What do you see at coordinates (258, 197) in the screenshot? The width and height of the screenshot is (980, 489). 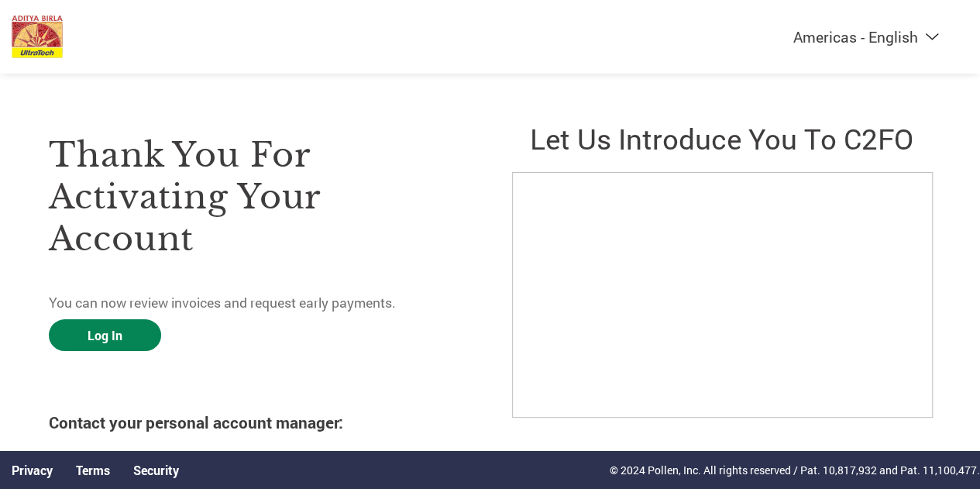 I see `h3: Thank you for activating your account` at bounding box center [258, 197].